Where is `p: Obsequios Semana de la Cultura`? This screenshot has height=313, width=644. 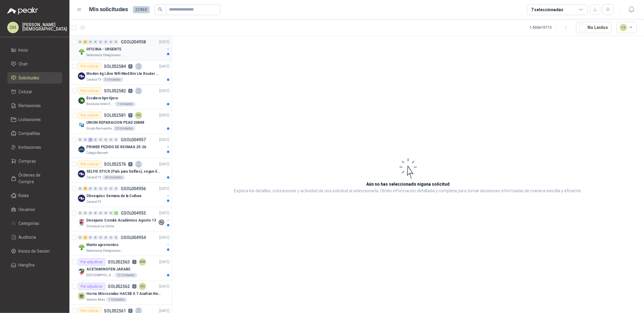 p: Obsequios Semana de la Cultura is located at coordinates (114, 196).